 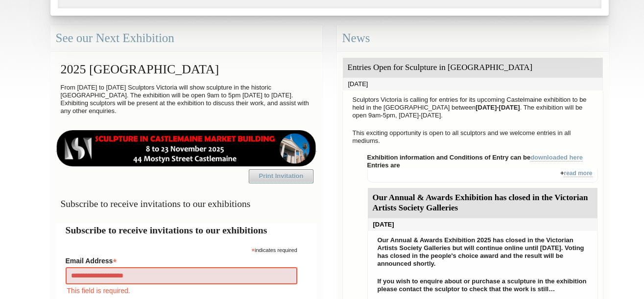 What do you see at coordinates (482, 252) in the screenshot?
I see `p: Our Annual & Awards Exhibition 2025 has closed in the Victorian Artists Society Galleries but wil...` at bounding box center [482, 252].